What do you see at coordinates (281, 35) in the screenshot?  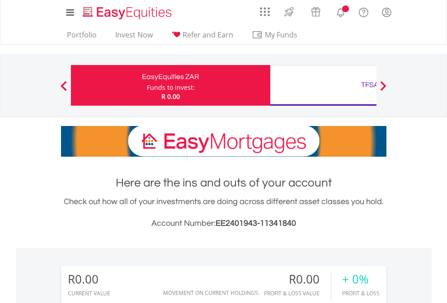 I see `span: My Funds` at bounding box center [281, 35].